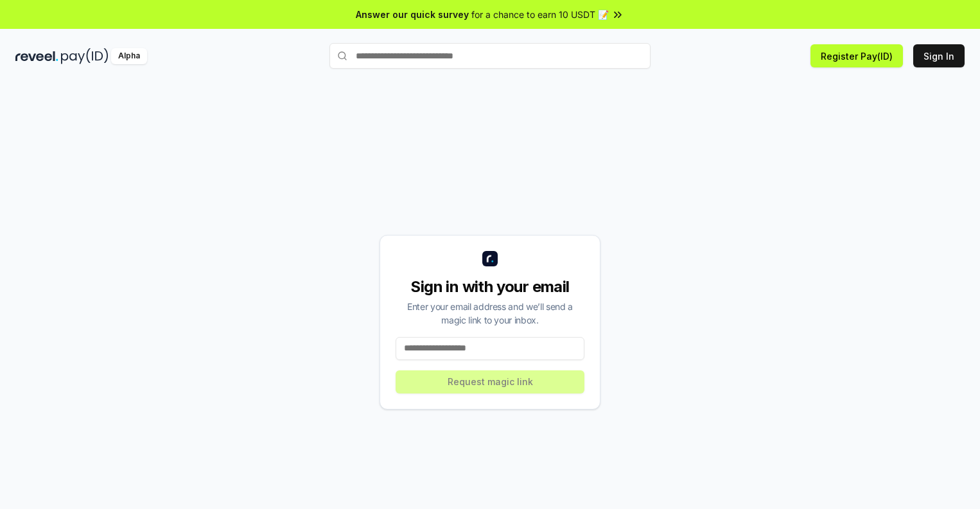 The image size is (980, 509). Describe the element at coordinates (939, 56) in the screenshot. I see `button: Sign In` at that location.